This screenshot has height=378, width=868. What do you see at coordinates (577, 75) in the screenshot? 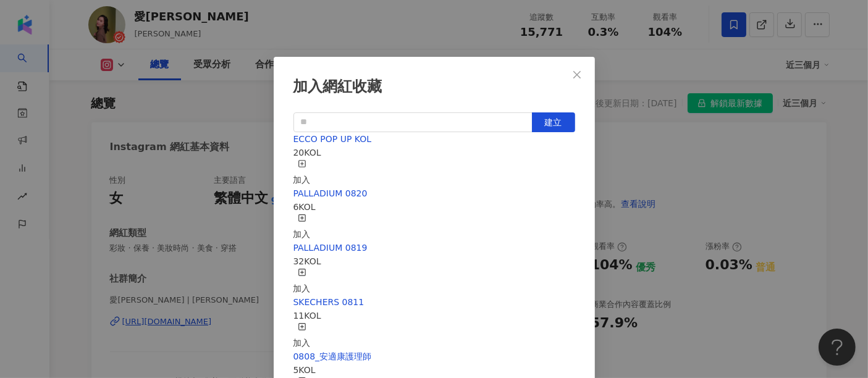
I see `button: Close` at bounding box center [577, 75].